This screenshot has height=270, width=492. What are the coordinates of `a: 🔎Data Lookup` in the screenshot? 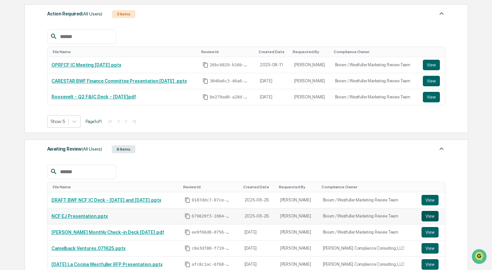 It's located at (24, 98).